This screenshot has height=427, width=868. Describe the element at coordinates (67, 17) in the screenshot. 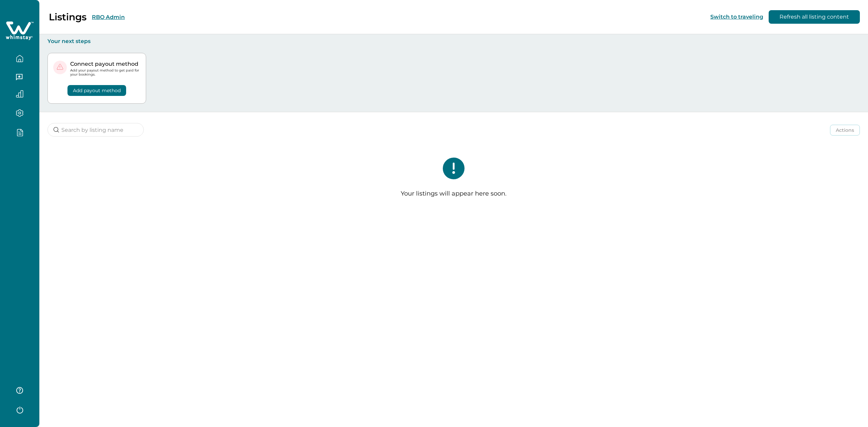

I see `p: Listings` at that location.